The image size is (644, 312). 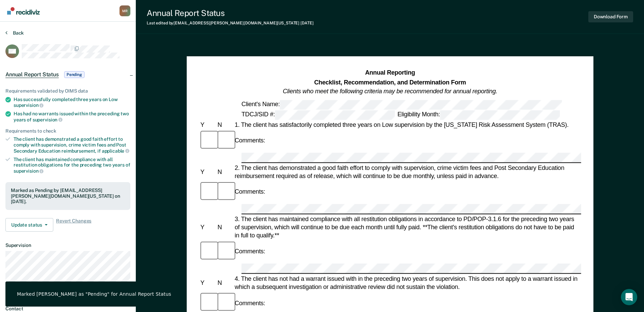 I want to click on div: Open Intercom Messenger, so click(x=629, y=297).